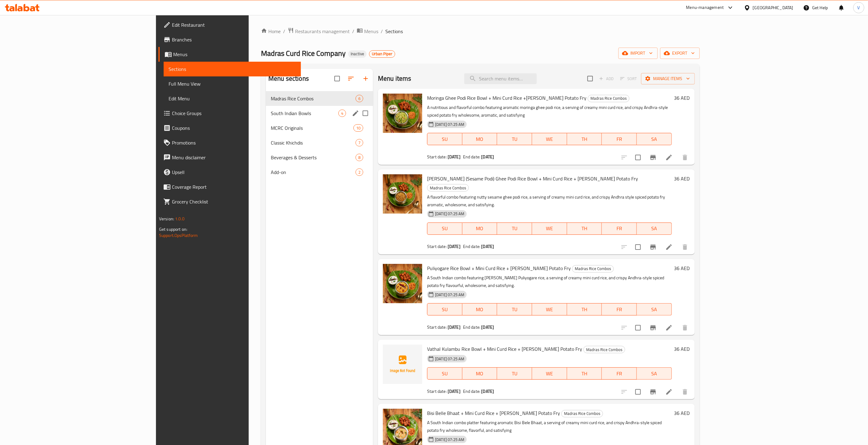 This screenshot has width=868, height=445. I want to click on button: Manage items, so click(668, 78).